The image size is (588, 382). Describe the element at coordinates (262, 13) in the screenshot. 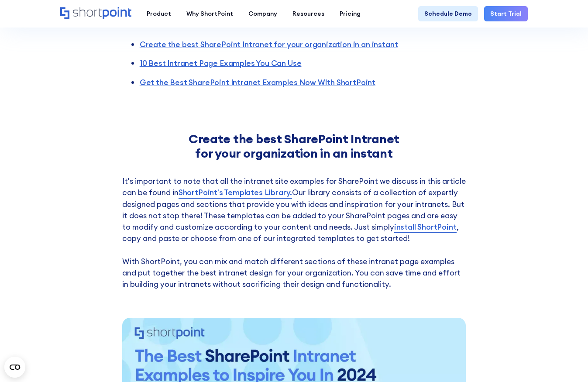

I see `a: Company` at that location.